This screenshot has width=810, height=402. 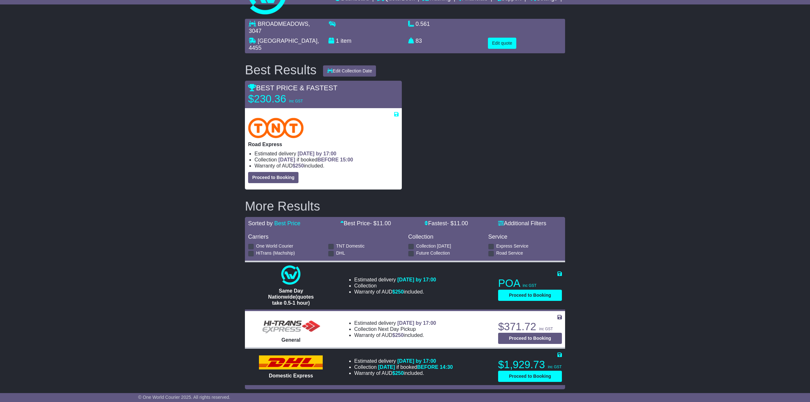 I want to click on img: DHL: Domestic Express, so click(x=291, y=362).